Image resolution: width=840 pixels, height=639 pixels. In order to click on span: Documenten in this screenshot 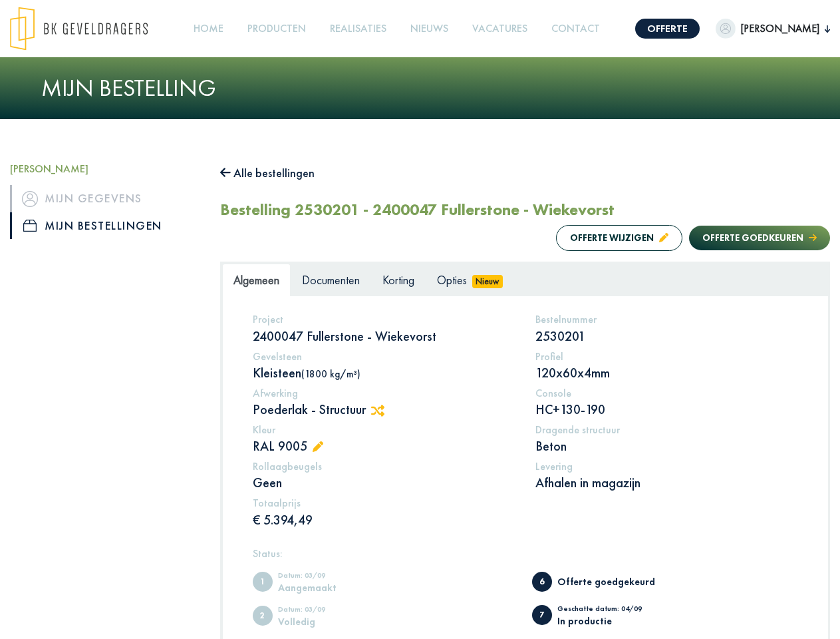, I will do `click(331, 280)`.